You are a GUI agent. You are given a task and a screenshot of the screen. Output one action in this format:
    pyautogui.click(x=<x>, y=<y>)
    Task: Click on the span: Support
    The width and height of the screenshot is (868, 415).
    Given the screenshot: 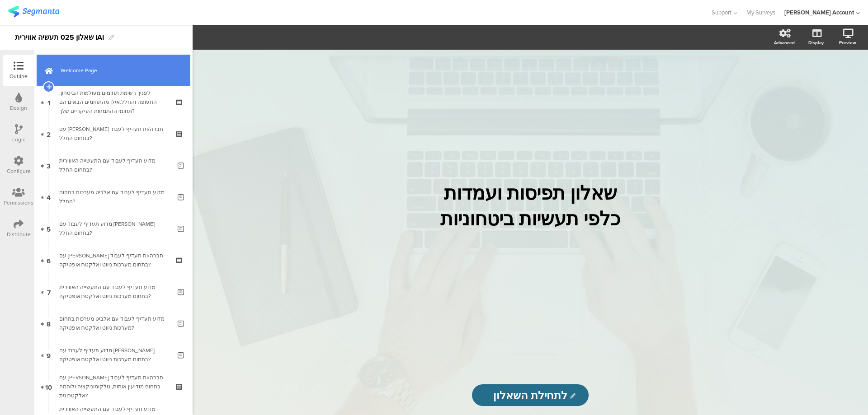 What is the action you would take?
    pyautogui.click(x=721, y=12)
    